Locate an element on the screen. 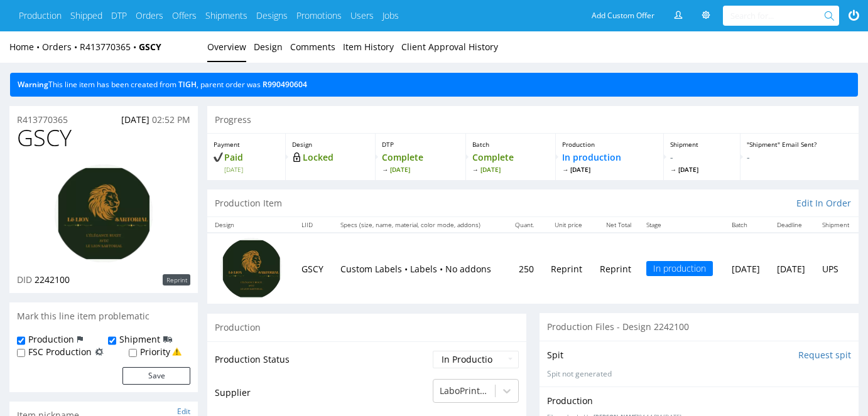 This screenshot has height=416, width=868. a: Promotions is located at coordinates (319, 16).